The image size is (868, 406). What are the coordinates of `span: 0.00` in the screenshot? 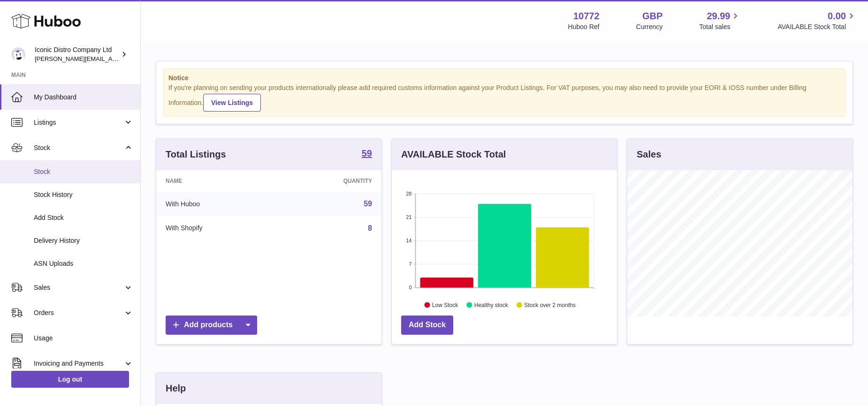 It's located at (837, 16).